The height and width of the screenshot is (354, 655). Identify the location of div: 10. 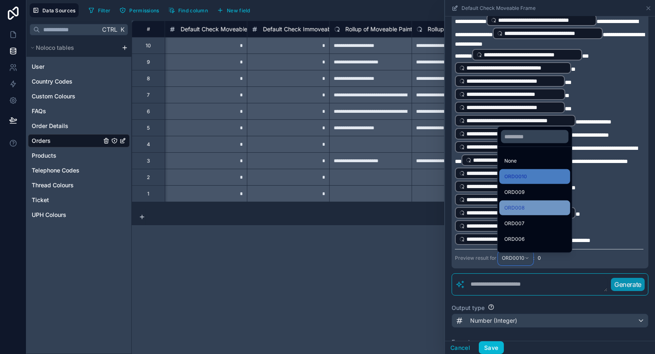
(148, 46).